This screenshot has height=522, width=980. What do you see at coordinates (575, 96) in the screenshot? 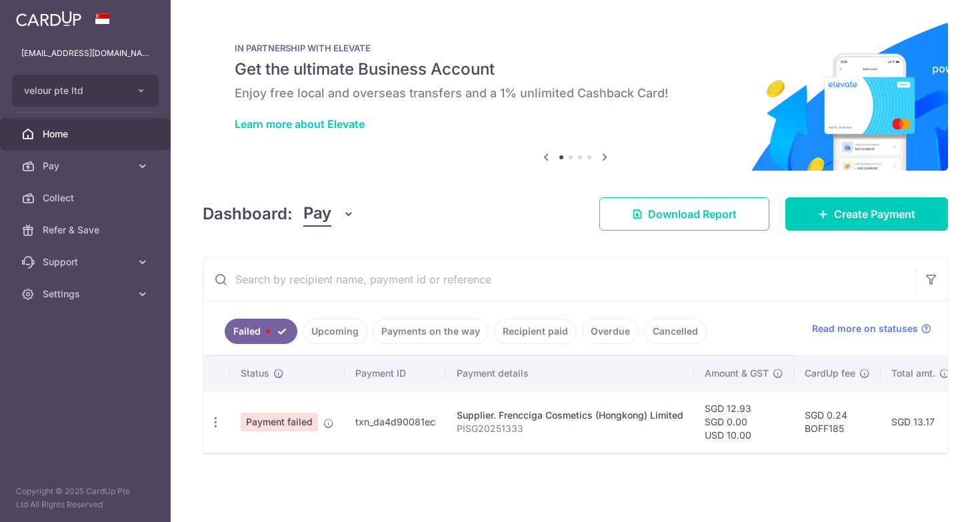
I see `img: Renovation banner` at bounding box center [575, 96].